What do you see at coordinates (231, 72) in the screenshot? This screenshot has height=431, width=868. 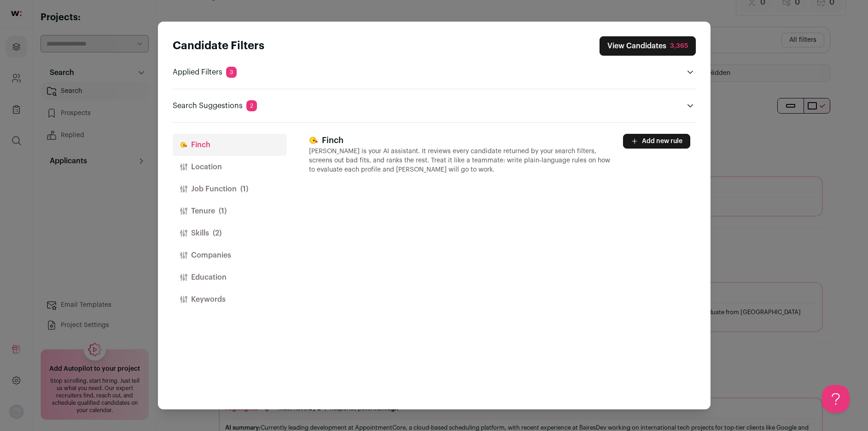 I see `span: 3` at bounding box center [231, 72].